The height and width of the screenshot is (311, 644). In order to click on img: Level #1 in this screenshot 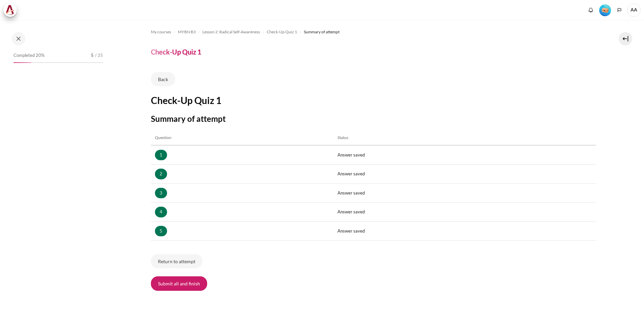, I will do `click(605, 10)`.